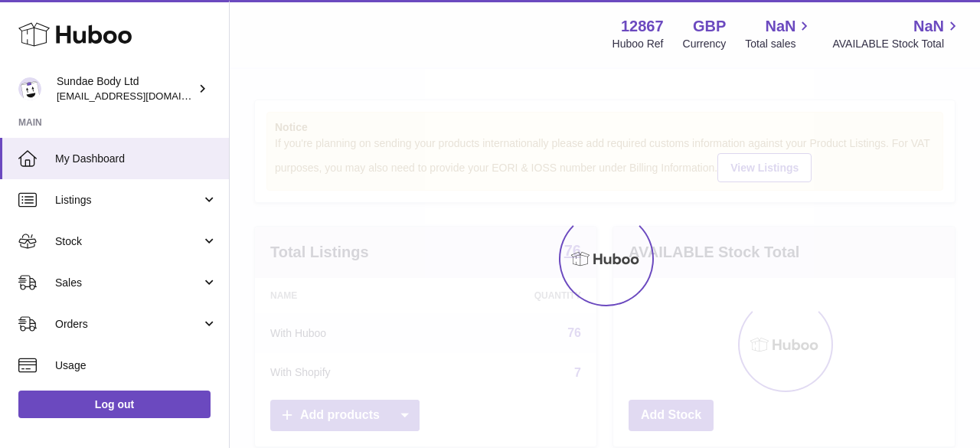 The width and height of the screenshot is (980, 448). Describe the element at coordinates (638, 44) in the screenshot. I see `div: Huboo Ref` at that location.